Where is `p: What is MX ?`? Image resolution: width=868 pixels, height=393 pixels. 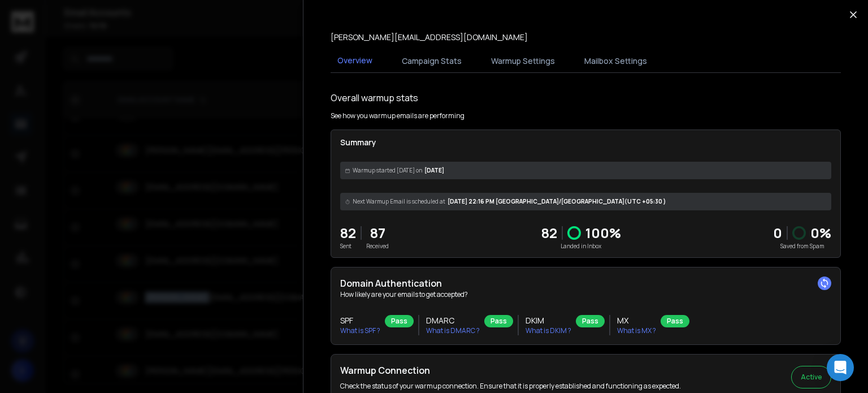 p: What is MX ? is located at coordinates (637, 331).